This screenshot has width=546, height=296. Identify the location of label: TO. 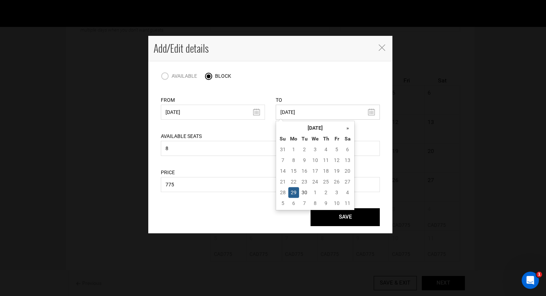
(279, 100).